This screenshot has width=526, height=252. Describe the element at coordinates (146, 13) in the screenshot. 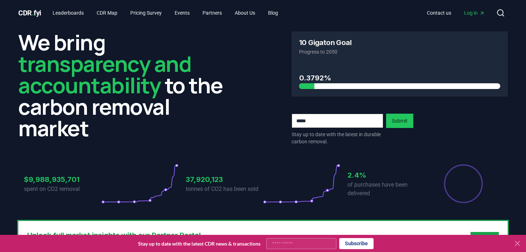

I see `a: Pricing Survey` at that location.